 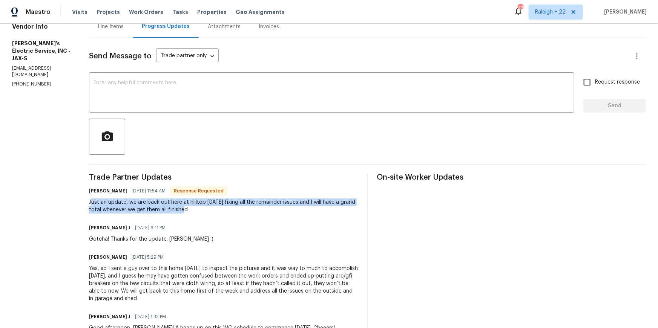 What do you see at coordinates (224, 178) in the screenshot?
I see `span: Trade Partner Updates` at bounding box center [224, 178].